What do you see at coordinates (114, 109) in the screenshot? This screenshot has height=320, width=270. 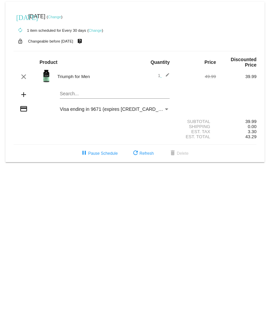 I see `mat-select: Payment Method` at bounding box center [114, 109].